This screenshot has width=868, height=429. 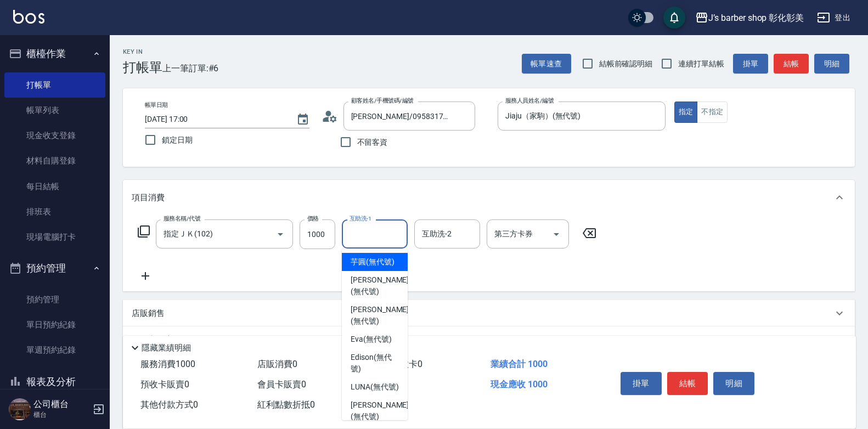 What do you see at coordinates (152, 340) in the screenshot?
I see `p: 預收卡販賣` at bounding box center [152, 340].